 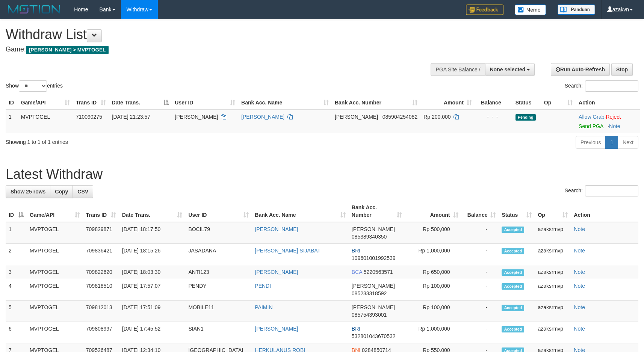 What do you see at coordinates (219, 311) in the screenshot?
I see `td: MOBILE11` at bounding box center [219, 311].